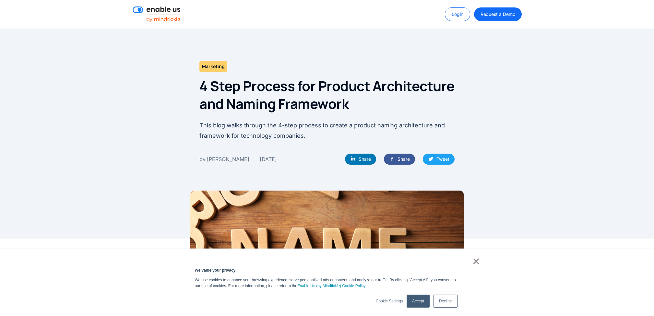  Describe the element at coordinates (213, 66) in the screenshot. I see `h2: Marketing` at that location.